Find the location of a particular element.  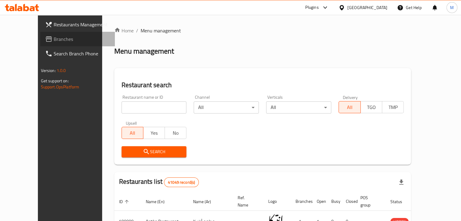

span: Name (En) is located at coordinates (159, 202).